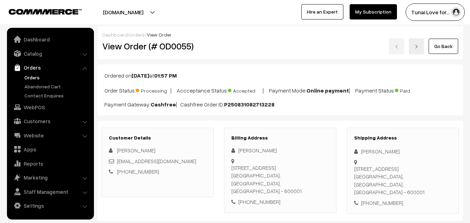  What do you see at coordinates (443, 46) in the screenshot?
I see `a: Go Back` at bounding box center [443, 46].